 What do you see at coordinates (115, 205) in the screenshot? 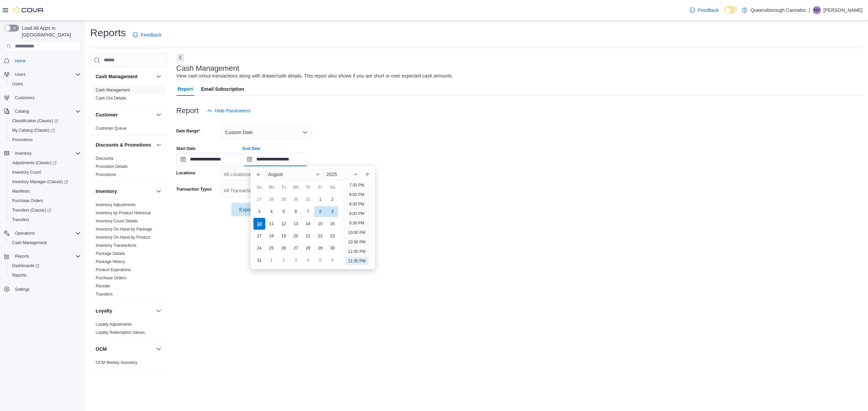
I see `span: Inventory Adjustments` at bounding box center [115, 205].